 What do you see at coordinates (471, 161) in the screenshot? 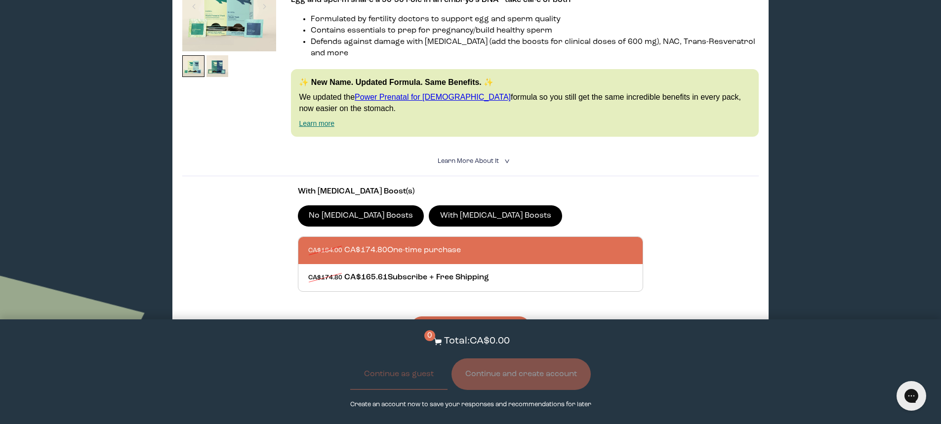
I see `summary: Learn More About it <` at bounding box center [471, 161].